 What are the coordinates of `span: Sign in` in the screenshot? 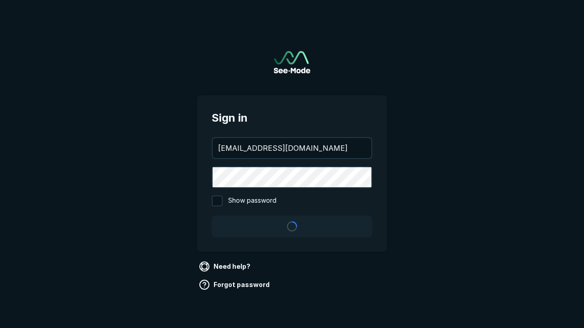 It's located at (292, 118).